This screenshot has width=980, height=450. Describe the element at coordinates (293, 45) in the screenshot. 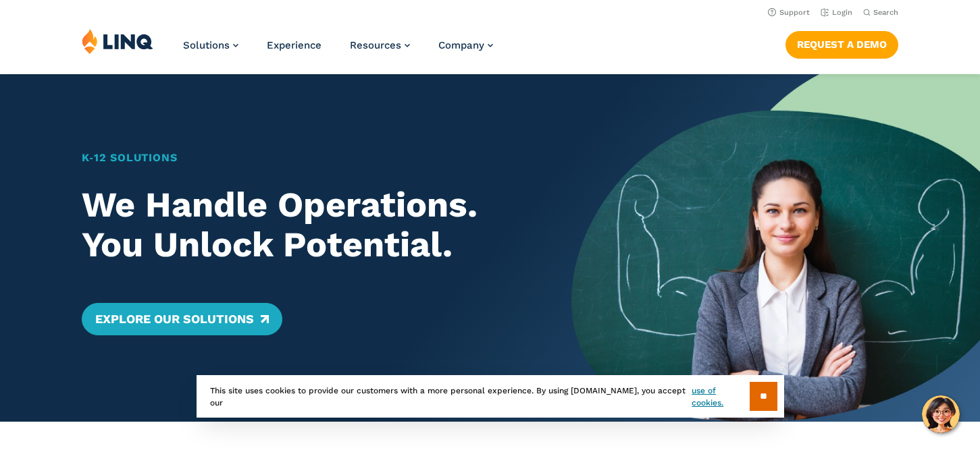

I see `span: Experience` at that location.